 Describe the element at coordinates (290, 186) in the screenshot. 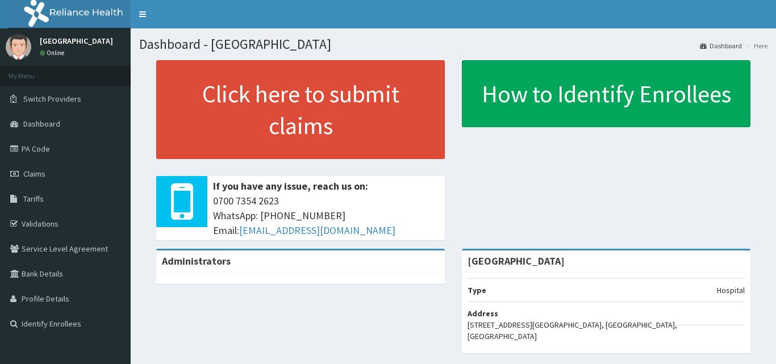

I see `b: If you have any issue, reach us on:` at that location.